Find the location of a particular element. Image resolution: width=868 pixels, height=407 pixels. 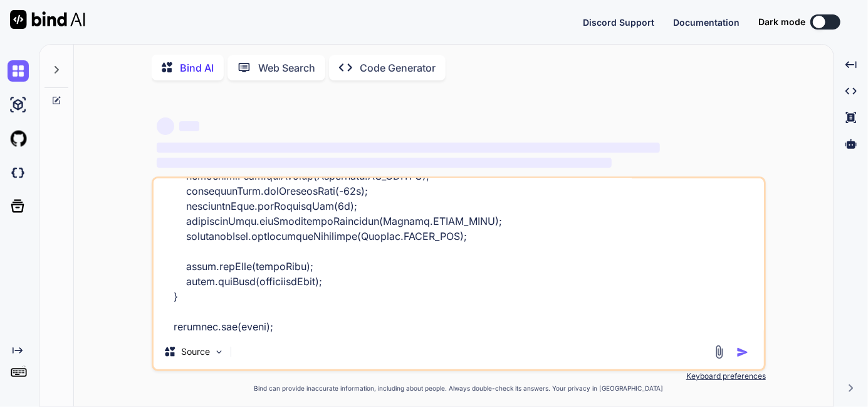

p: Bind can provide inaccurate information, including about people. Always double-check its answers.... is located at coordinates (459, 388).